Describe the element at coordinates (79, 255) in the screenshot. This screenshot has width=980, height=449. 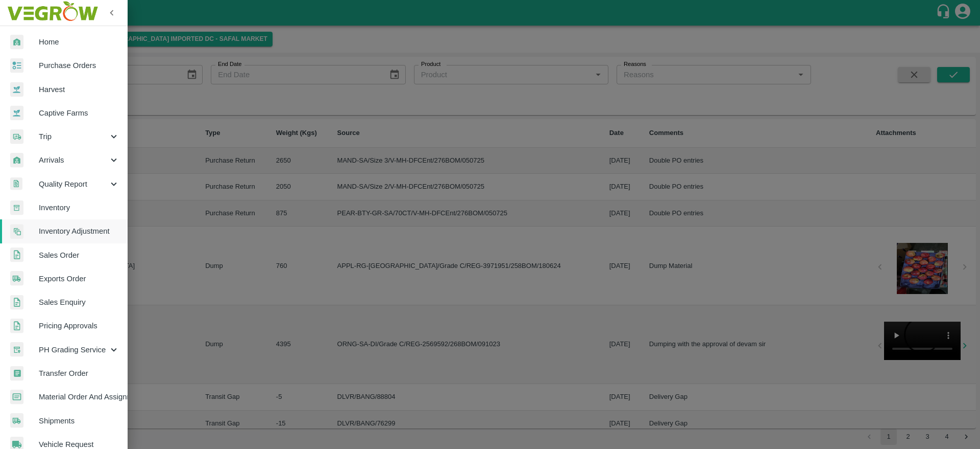
I see `span: Sales Order` at that location.